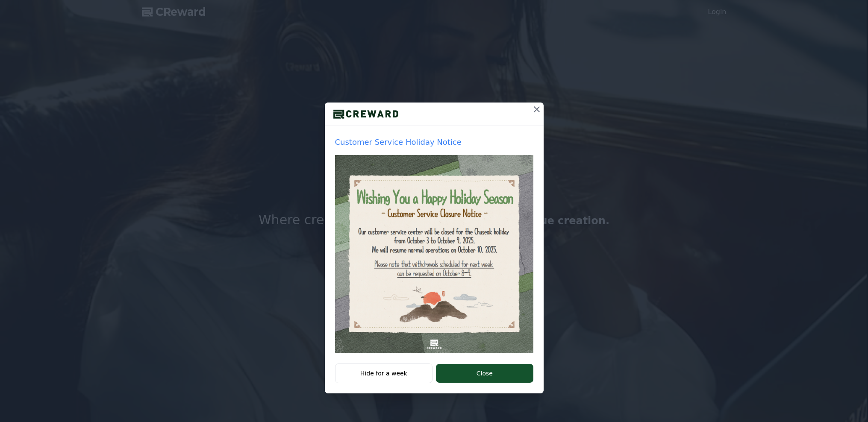 The image size is (868, 422). Describe the element at coordinates (434, 254) in the screenshot. I see `img: popup thumbnail` at that location.